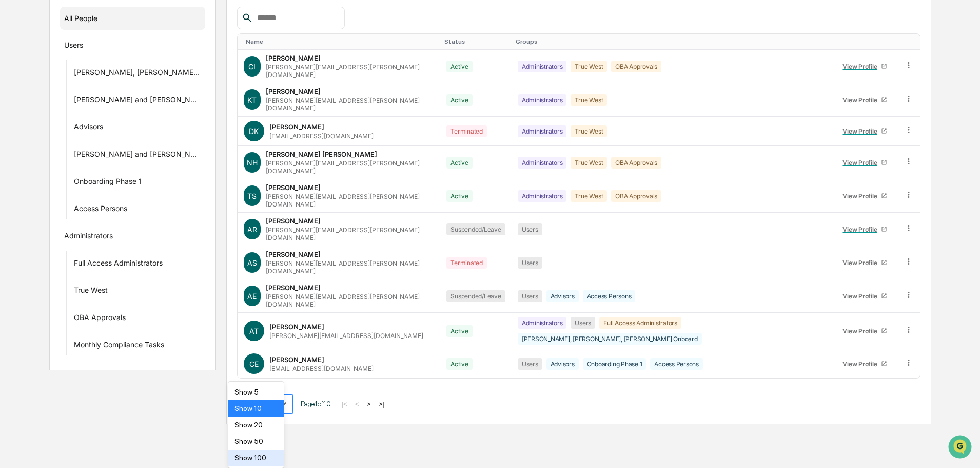 This screenshot has height=468, width=980. What do you see at coordinates (113, 259) in the screenshot?
I see `span: Pylon` at bounding box center [113, 259].